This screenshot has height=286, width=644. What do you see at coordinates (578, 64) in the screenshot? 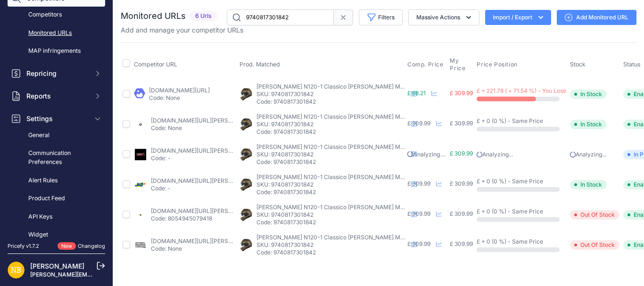
I see `span: Stock` at bounding box center [578, 64].